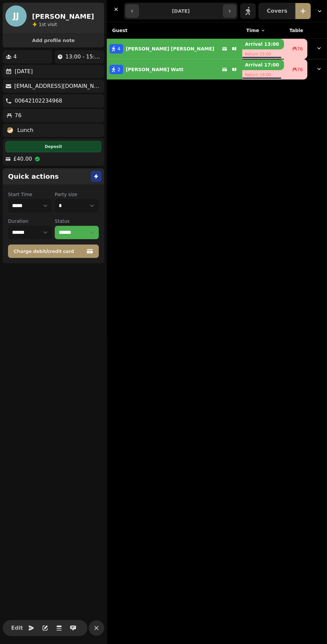  I want to click on p: Lunch, so click(25, 131).